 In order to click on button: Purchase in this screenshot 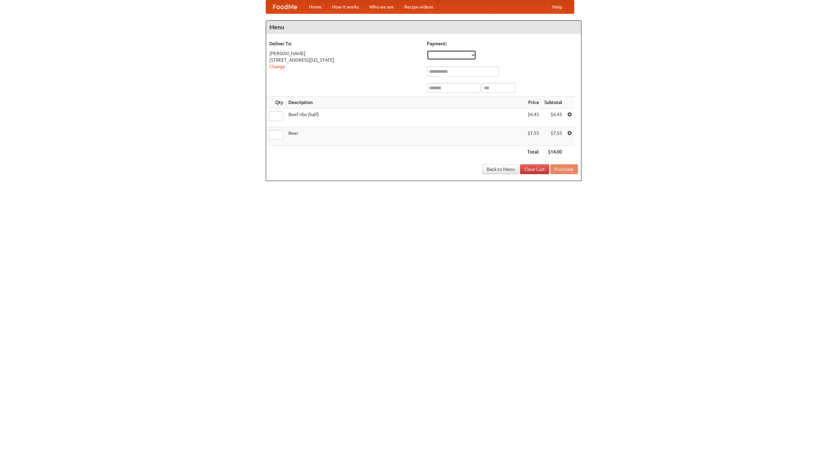, I will do `click(564, 169)`.